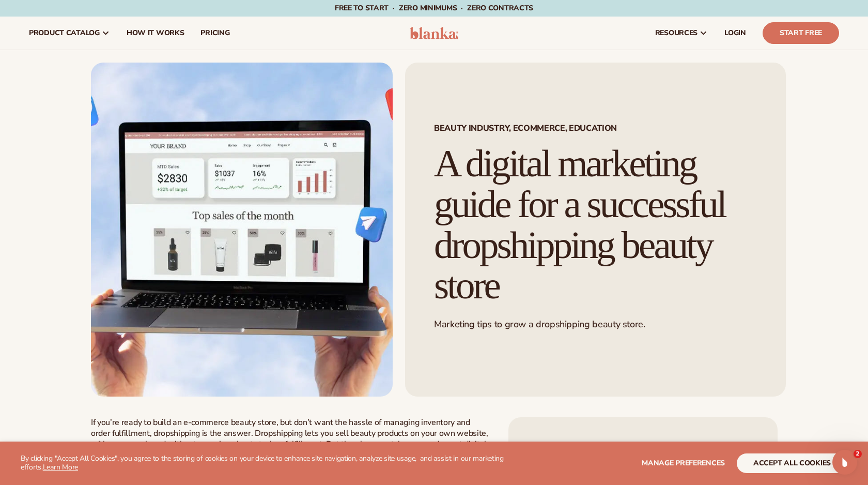 The height and width of the screenshot is (485, 868). What do you see at coordinates (242, 229) in the screenshot?
I see `img: Laptop in the sky with skincare store` at bounding box center [242, 229].